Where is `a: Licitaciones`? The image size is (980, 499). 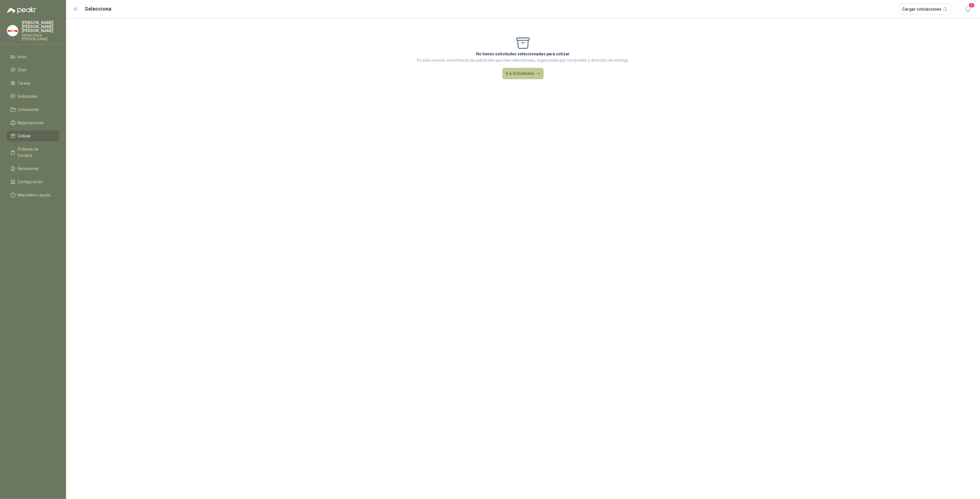
a: Licitaciones is located at coordinates (33, 110).